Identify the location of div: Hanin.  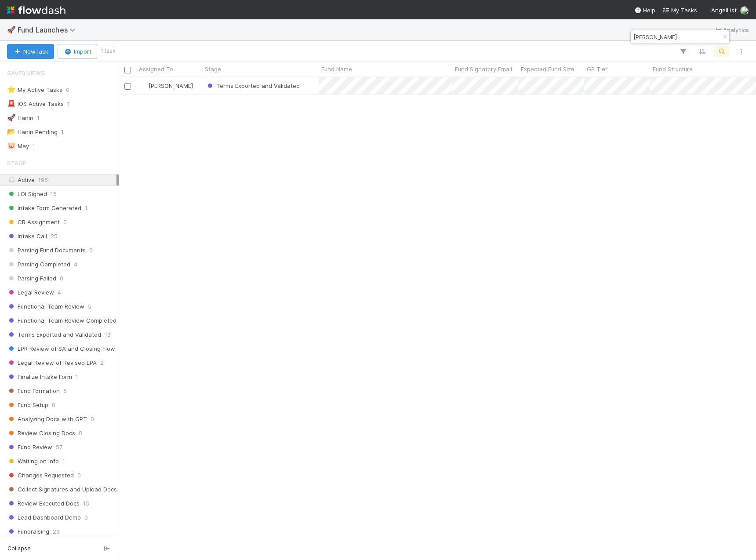
(20, 118).